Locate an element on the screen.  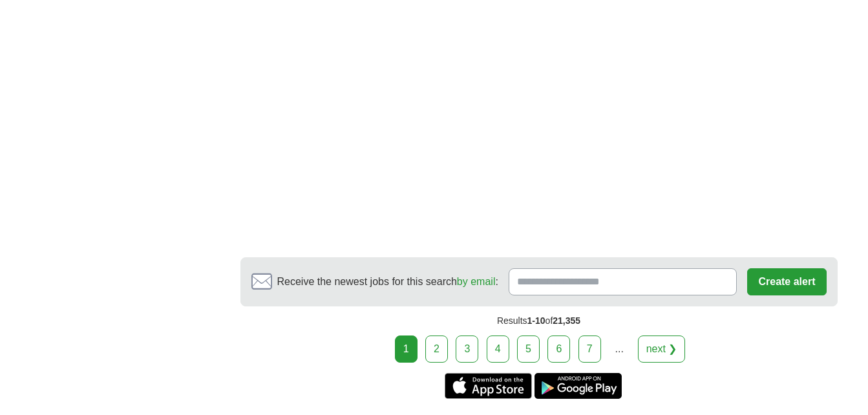
a: 3 is located at coordinates (467, 349).